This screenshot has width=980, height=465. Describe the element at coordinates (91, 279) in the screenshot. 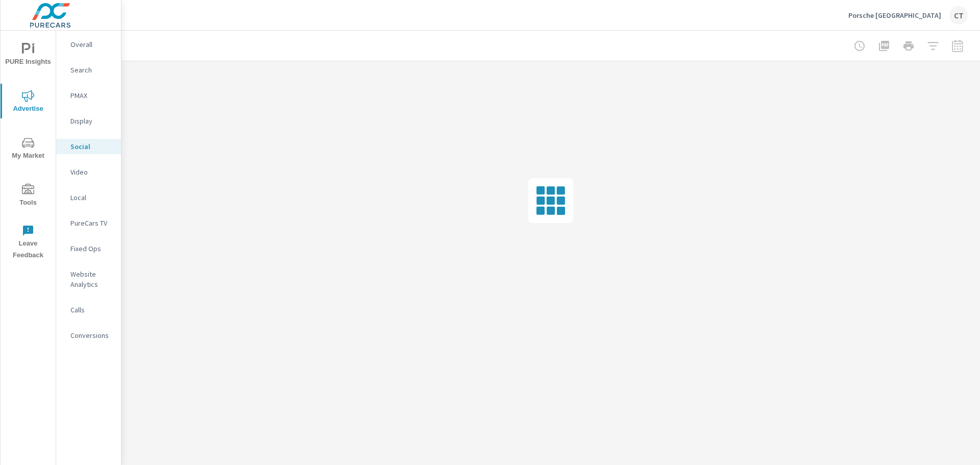

I see `p: Website Analytics` at that location.